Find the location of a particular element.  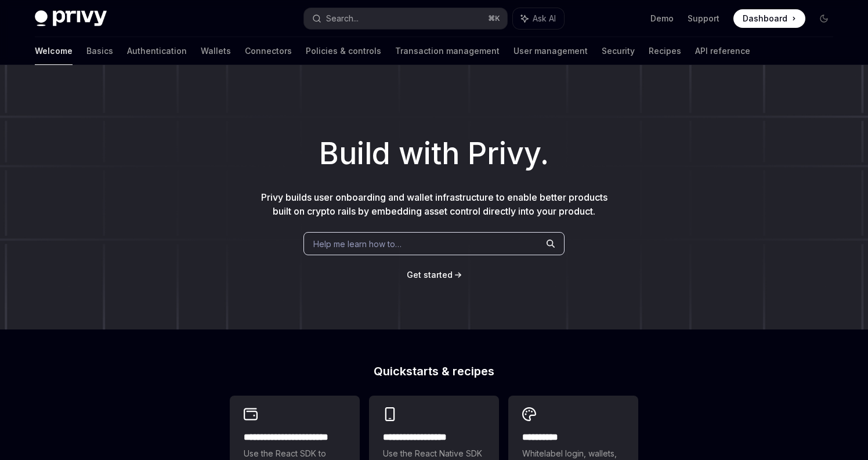

a: User management is located at coordinates (550, 51).